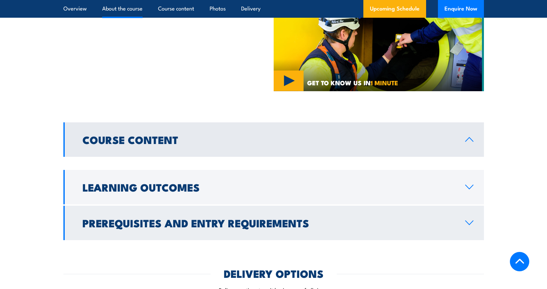 Image resolution: width=547 pixels, height=289 pixels. What do you see at coordinates (268, 187) in the screenshot?
I see `h2: Learning Outcomes` at bounding box center [268, 187].